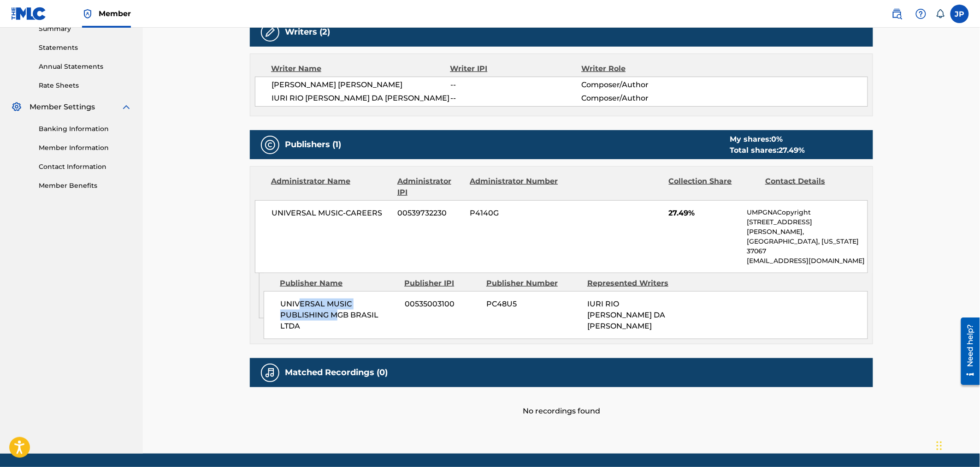 The height and width of the screenshot is (467, 980). I want to click on span: 0 %, so click(777, 139).